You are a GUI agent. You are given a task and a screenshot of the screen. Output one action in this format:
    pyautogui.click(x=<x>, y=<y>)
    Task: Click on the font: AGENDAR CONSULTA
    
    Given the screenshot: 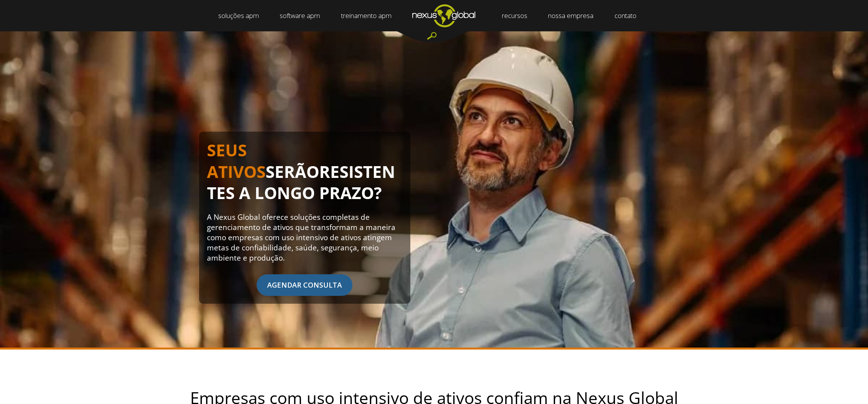 What is the action you would take?
    pyautogui.click(x=304, y=284)
    